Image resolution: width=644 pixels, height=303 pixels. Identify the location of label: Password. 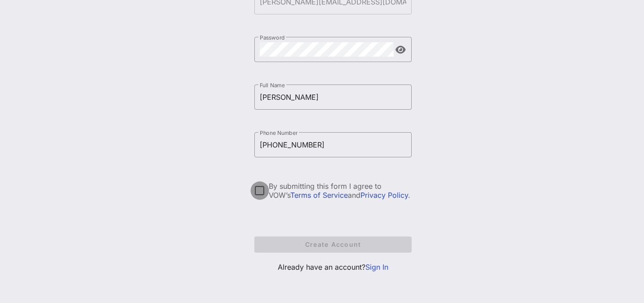
(272, 37).